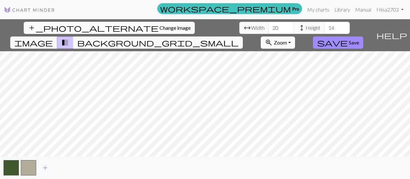  Describe the element at coordinates (354, 42) in the screenshot. I see `span: Save` at that location.